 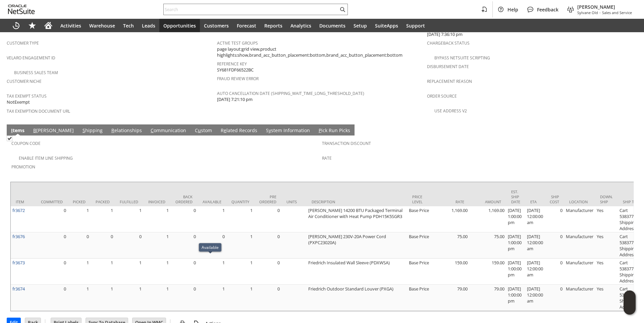 I want to click on a: Related Records, so click(x=239, y=131).